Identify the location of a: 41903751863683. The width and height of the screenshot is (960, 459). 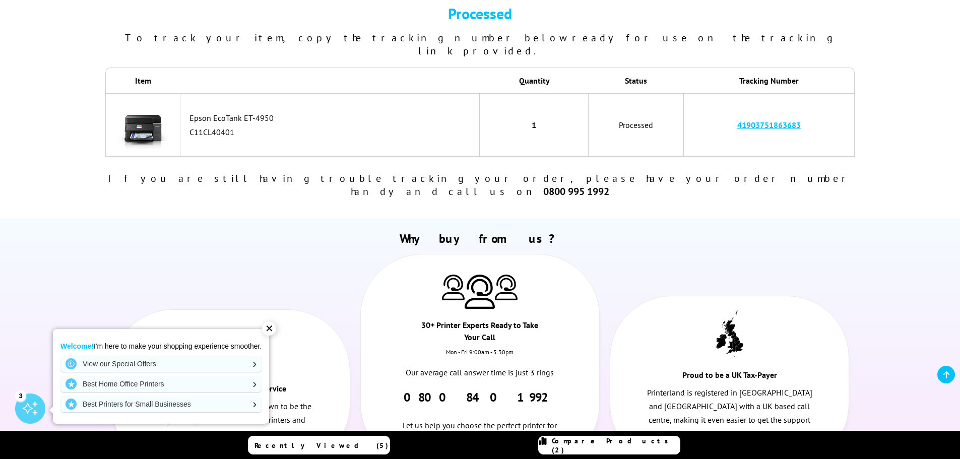
(769, 125).